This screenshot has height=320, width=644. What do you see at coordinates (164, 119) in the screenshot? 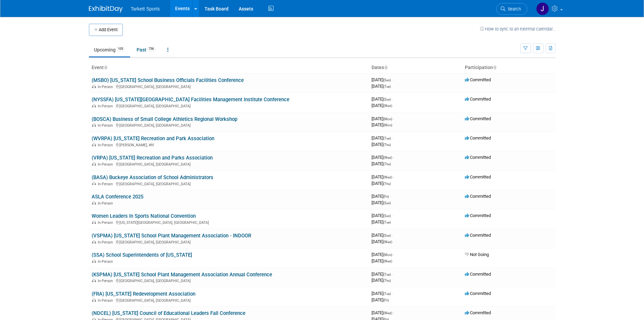
I see `a: (BOSCA) Business of Small College Athletics Regional Workshop` at bounding box center [164, 119].